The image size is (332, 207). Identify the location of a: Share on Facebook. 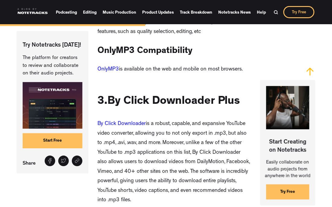
(50, 160).